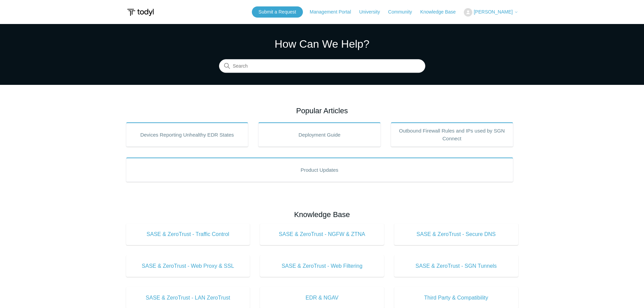  What do you see at coordinates (320, 170) in the screenshot?
I see `a: Product Updates` at bounding box center [320, 170].